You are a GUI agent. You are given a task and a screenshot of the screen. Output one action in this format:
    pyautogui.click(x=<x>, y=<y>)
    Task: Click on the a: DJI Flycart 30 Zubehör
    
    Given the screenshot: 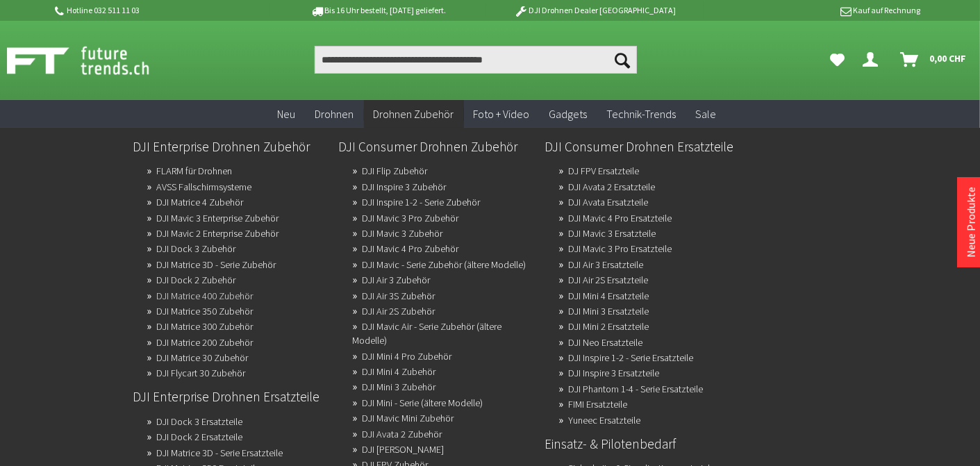 What is the action you would take?
    pyautogui.click(x=201, y=373)
    